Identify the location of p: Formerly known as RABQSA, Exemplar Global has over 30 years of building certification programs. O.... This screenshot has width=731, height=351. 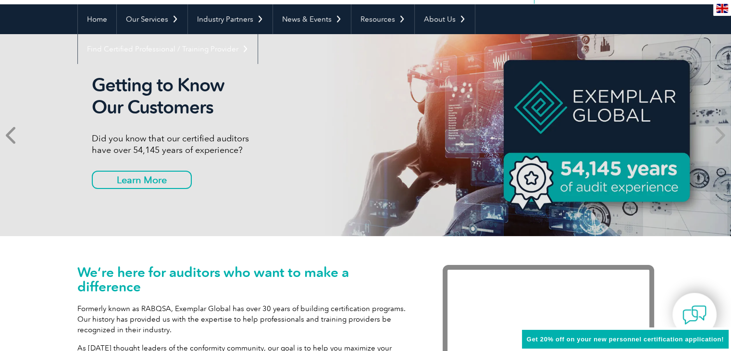
(246, 319).